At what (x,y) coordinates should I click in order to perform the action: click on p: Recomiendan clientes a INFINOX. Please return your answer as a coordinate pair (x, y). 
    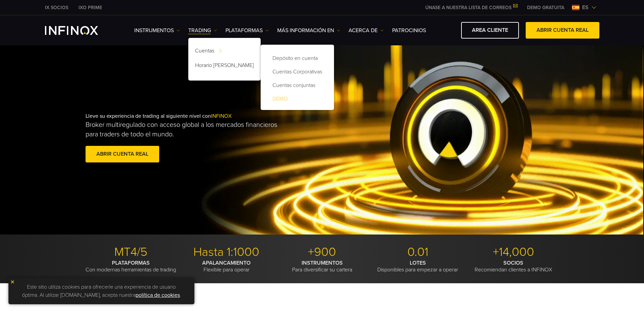
    Looking at the image, I should click on (514, 267).